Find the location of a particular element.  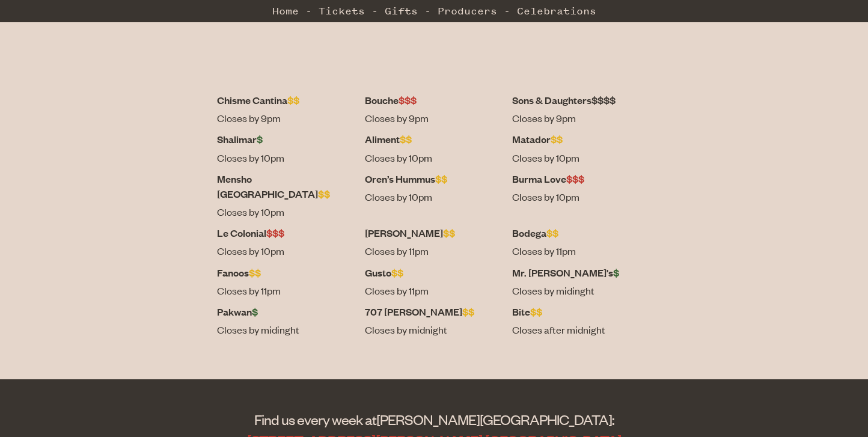

dd: Closes by midnight is located at coordinates (434, 330).